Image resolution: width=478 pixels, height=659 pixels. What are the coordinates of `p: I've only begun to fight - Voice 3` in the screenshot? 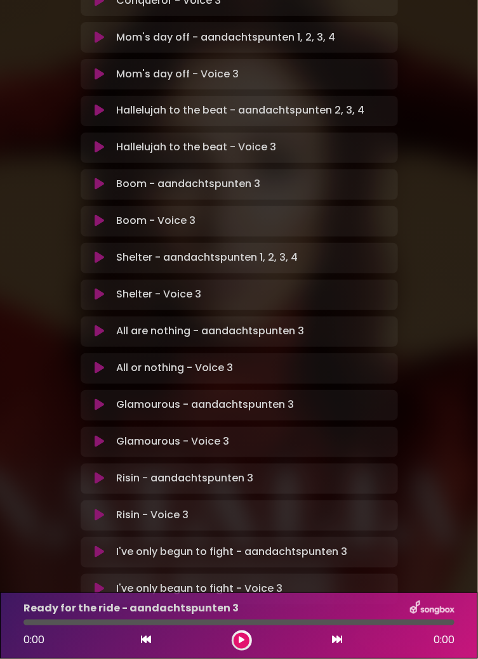 It's located at (199, 589).